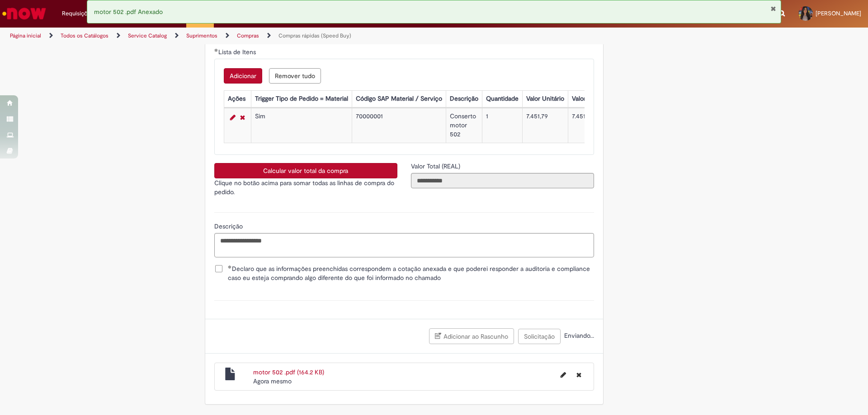 The height and width of the screenshot is (415, 868). What do you see at coordinates (563, 375) in the screenshot?
I see `button: Editar nome de arquivo motor 502 .pdf` at bounding box center [563, 375].